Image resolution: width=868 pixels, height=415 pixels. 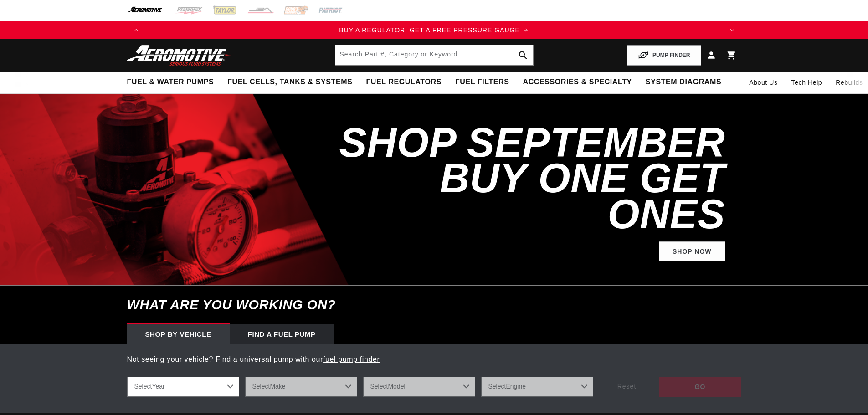 I want to click on summary: Fuel Regulators, so click(x=403, y=82).